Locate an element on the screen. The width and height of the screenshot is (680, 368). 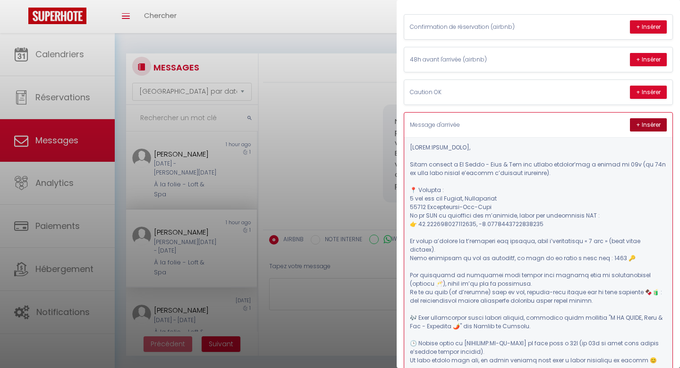
p: Caution OK is located at coordinates (481, 92).